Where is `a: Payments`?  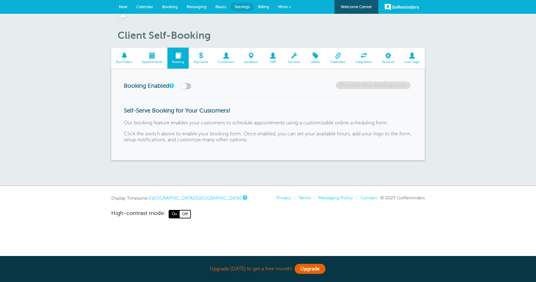 a: Payments is located at coordinates (201, 58).